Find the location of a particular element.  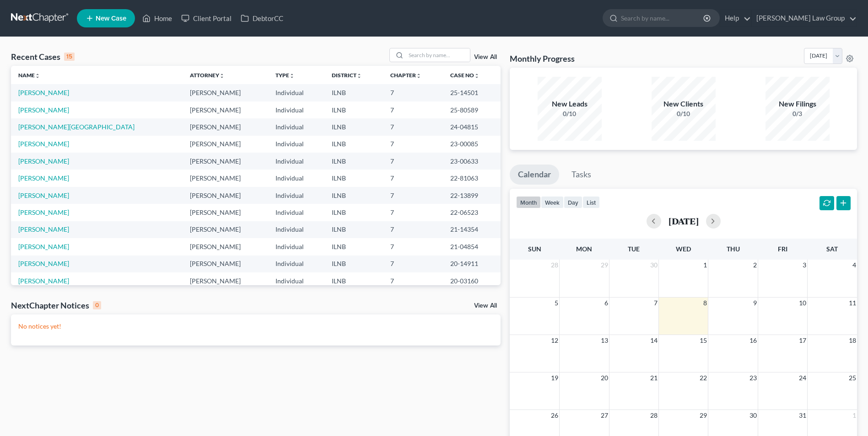

a: Attorneyunfold_more is located at coordinates (207, 75).